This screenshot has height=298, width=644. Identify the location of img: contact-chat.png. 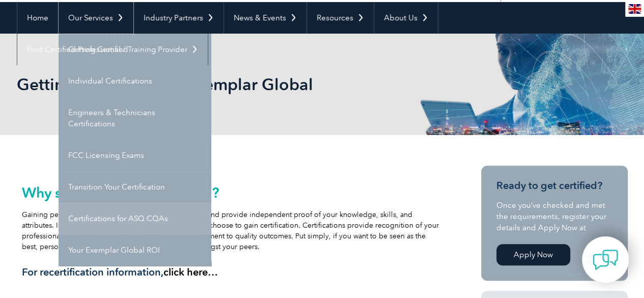
(606, 260).